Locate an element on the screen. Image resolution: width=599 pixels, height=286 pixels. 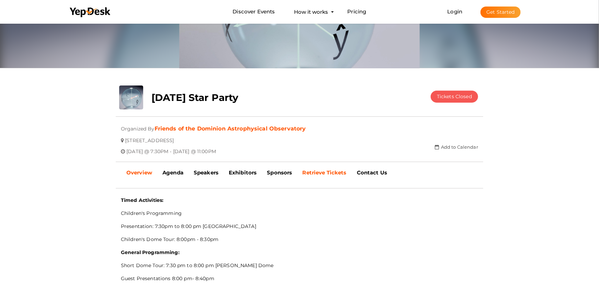
b: Exhibitors is located at coordinates (243, 173).